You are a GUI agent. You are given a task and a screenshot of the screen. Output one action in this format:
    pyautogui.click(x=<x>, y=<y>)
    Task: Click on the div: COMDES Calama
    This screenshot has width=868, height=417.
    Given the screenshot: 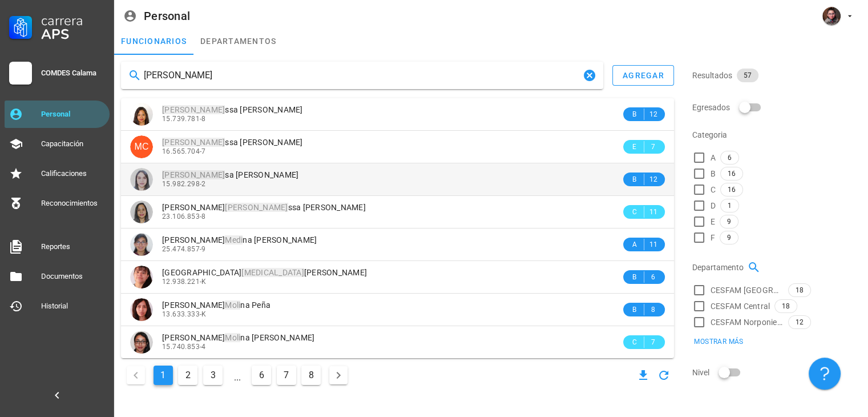 What is the action you would take?
    pyautogui.click(x=73, y=73)
    